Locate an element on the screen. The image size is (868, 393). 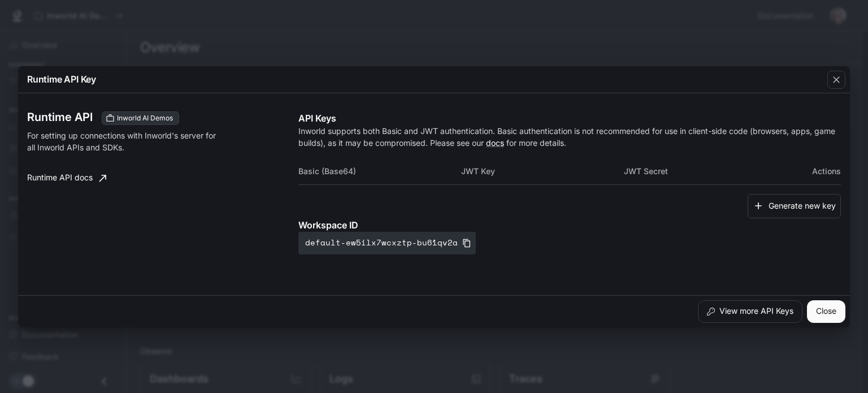
th: JWT Key is located at coordinates (542, 172).